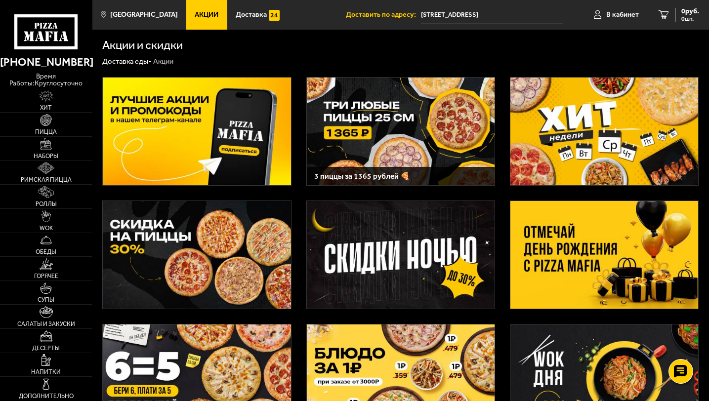 The width and height of the screenshot is (709, 401). What do you see at coordinates (46, 372) in the screenshot?
I see `span: Напитки` at bounding box center [46, 372].